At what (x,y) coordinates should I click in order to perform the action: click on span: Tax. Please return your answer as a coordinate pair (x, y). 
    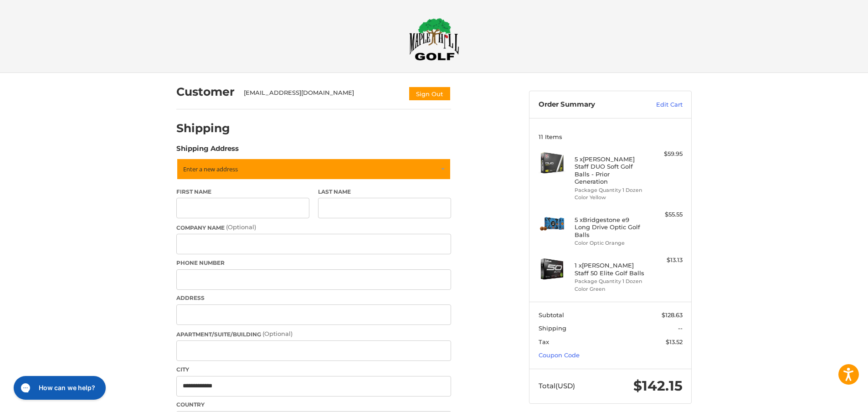
    Looking at the image, I should click on (544, 342).